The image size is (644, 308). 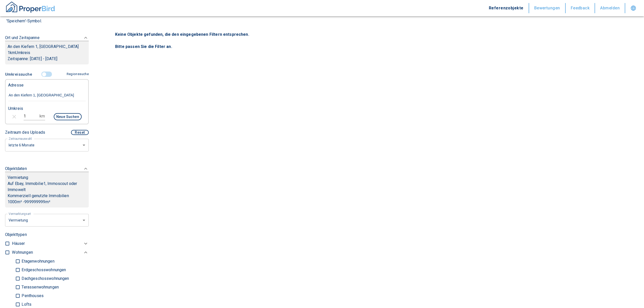 What do you see at coordinates (19, 74) in the screenshot?
I see `button: Umkreissuche` at bounding box center [19, 74].